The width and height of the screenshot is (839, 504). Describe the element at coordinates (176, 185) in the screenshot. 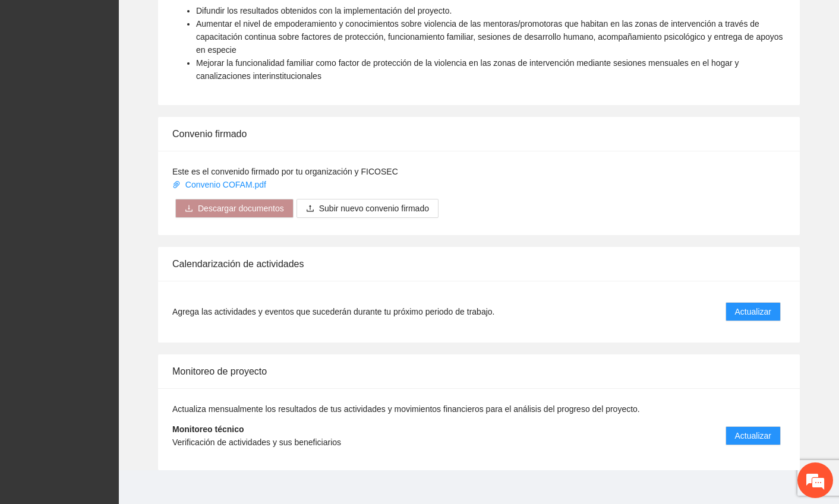

I see `span: paper-clip` at that location.